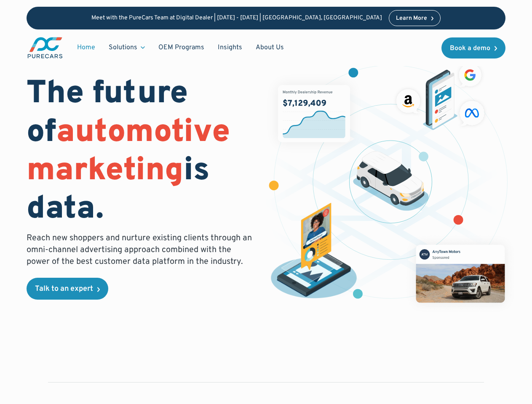  I want to click on a: OEM Programs, so click(181, 48).